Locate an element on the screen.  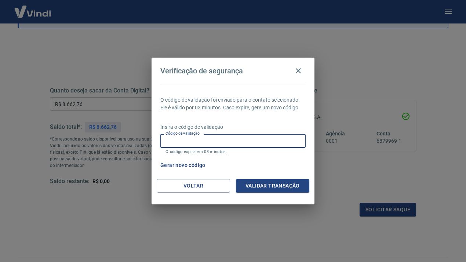
p: O código de validação foi enviado para o contato selecionado. Ele é válido por 03 minutos. Caso e... is located at coordinates (233, 104).